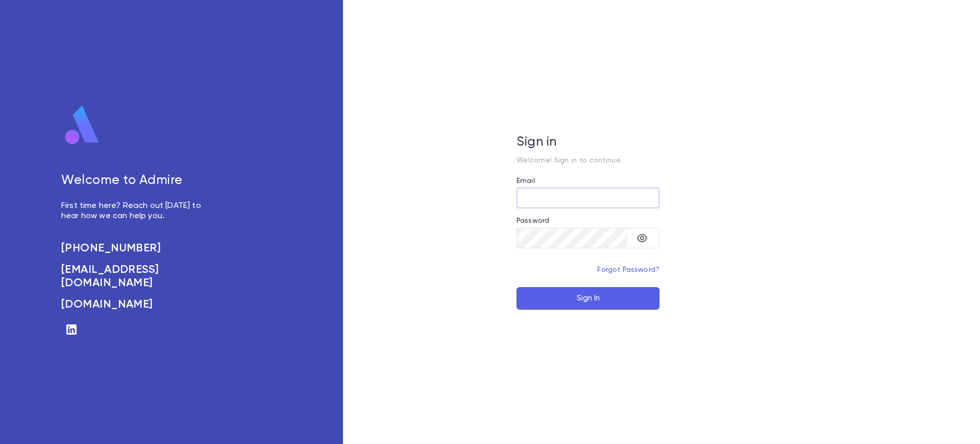 Image resolution: width=980 pixels, height=444 pixels. Describe the element at coordinates (642, 238) in the screenshot. I see `button: toggle password visibility` at that location.